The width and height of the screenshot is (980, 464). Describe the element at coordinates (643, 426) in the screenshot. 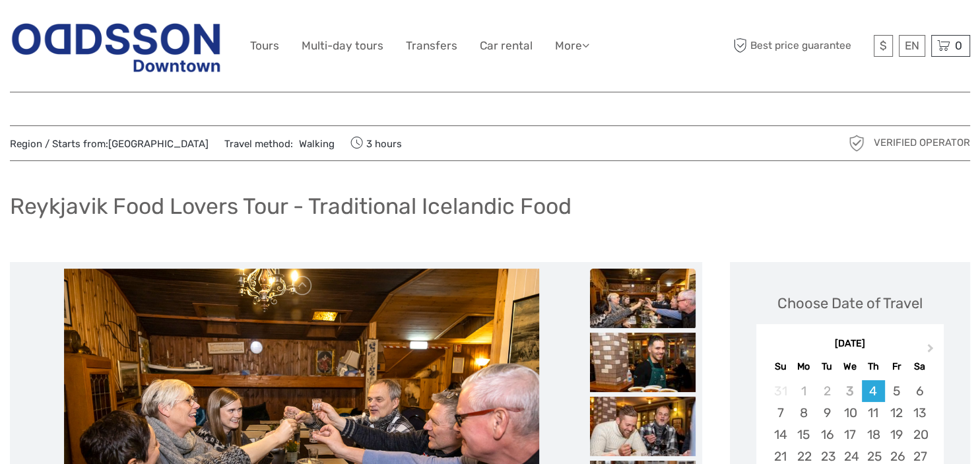

I see `img: ba416ef91dd64901a406c0b5593b3990_slider_thumbnail.jpeg` at that location.